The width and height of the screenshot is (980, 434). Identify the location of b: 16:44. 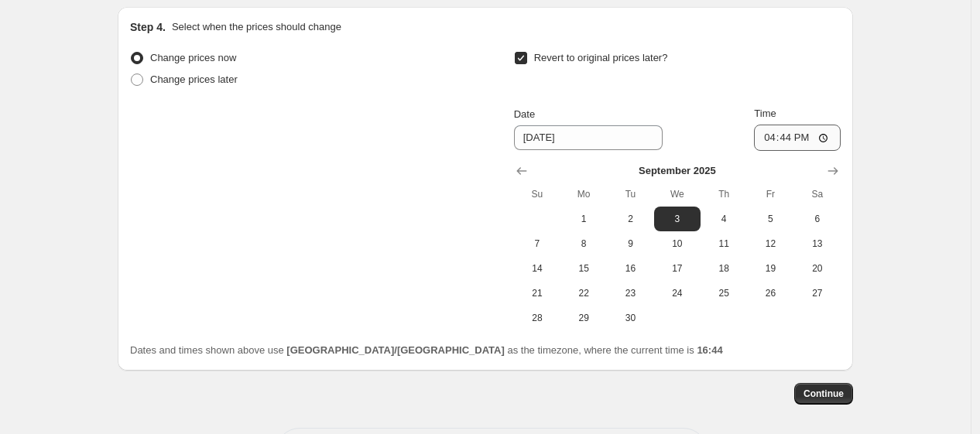
(709, 349).